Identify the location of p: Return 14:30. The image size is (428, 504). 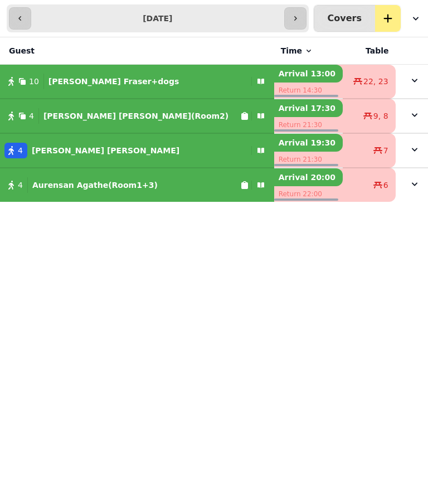
(308, 90).